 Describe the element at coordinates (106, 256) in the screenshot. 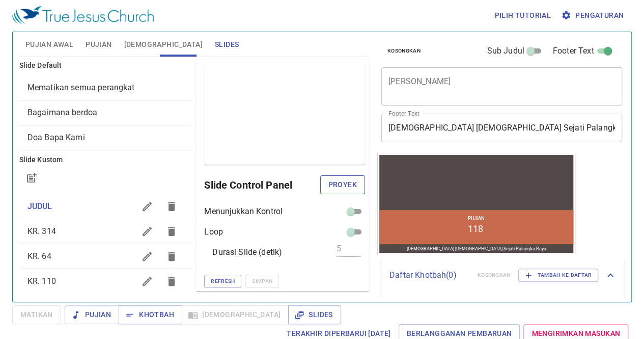

I see `div: KR. 64` at that location.